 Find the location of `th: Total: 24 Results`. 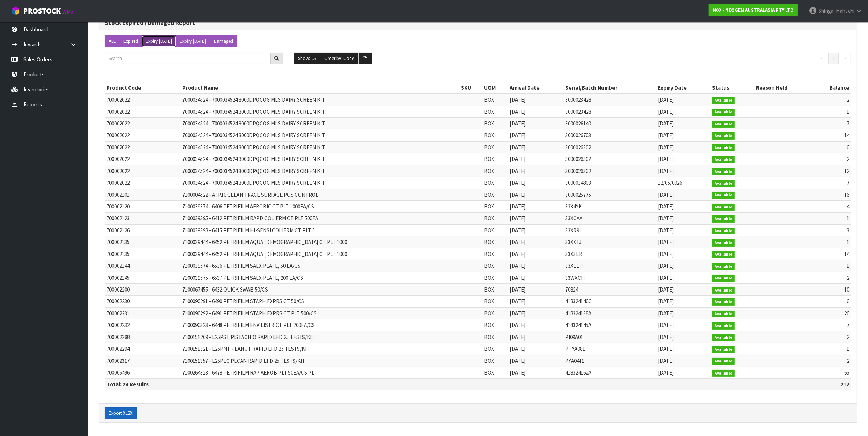

th: Total: 24 Results is located at coordinates (142, 385).